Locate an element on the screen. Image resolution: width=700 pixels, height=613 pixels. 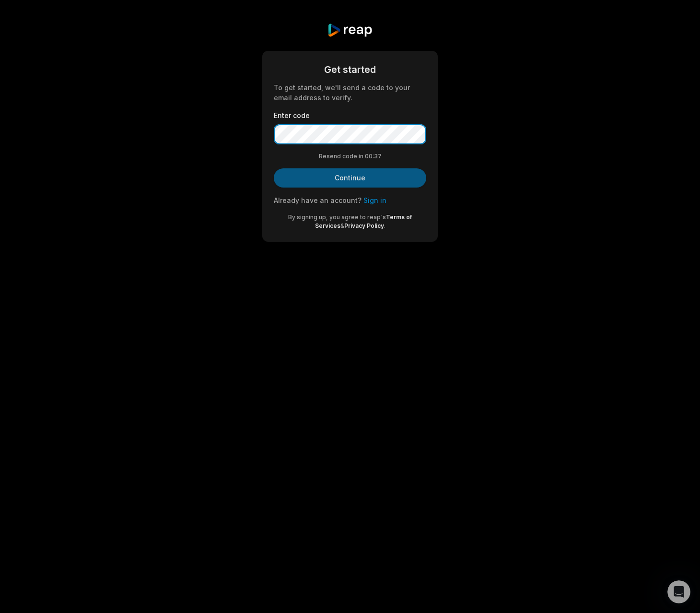
span: 37 is located at coordinates (378, 156).